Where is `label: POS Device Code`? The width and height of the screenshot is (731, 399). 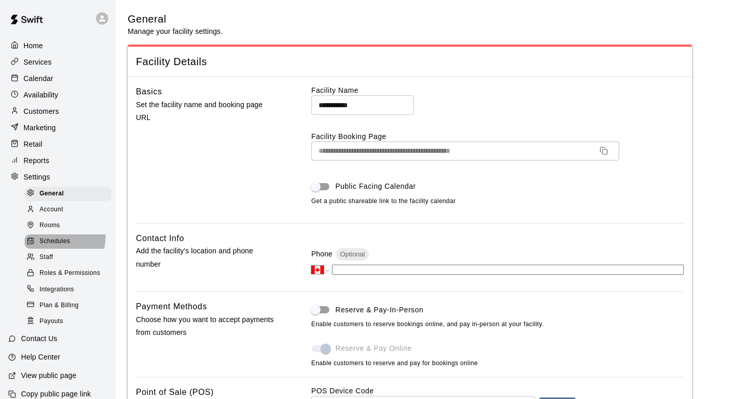
label: POS Device Code is located at coordinates (343, 391).